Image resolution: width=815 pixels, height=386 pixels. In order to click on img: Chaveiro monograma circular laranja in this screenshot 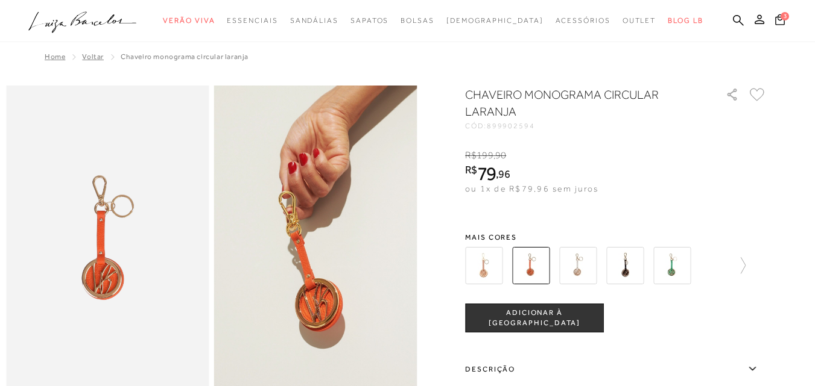, I will do `click(531, 266)`.